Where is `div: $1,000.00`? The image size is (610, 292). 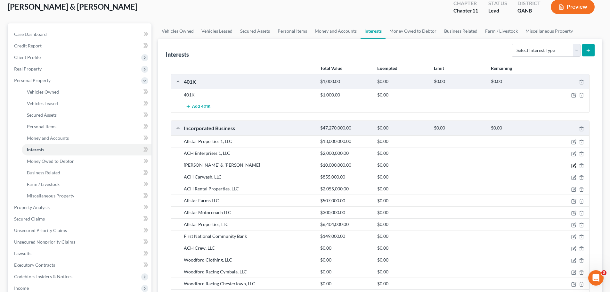
div: $1,000.00 is located at coordinates (345, 81).